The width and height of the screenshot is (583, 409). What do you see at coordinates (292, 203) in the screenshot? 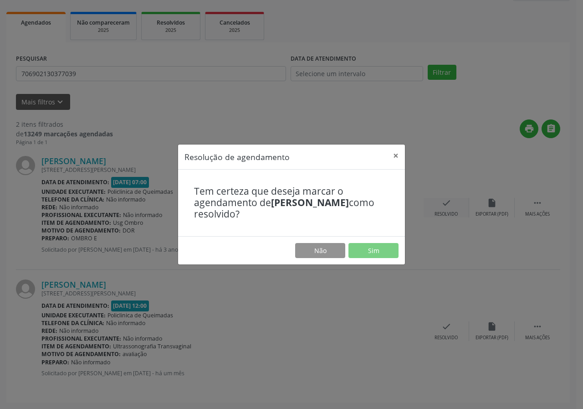
I see `h4: Tem certeza que deseja marcar o agendamento de como resolvido?` at bounding box center [292, 203].